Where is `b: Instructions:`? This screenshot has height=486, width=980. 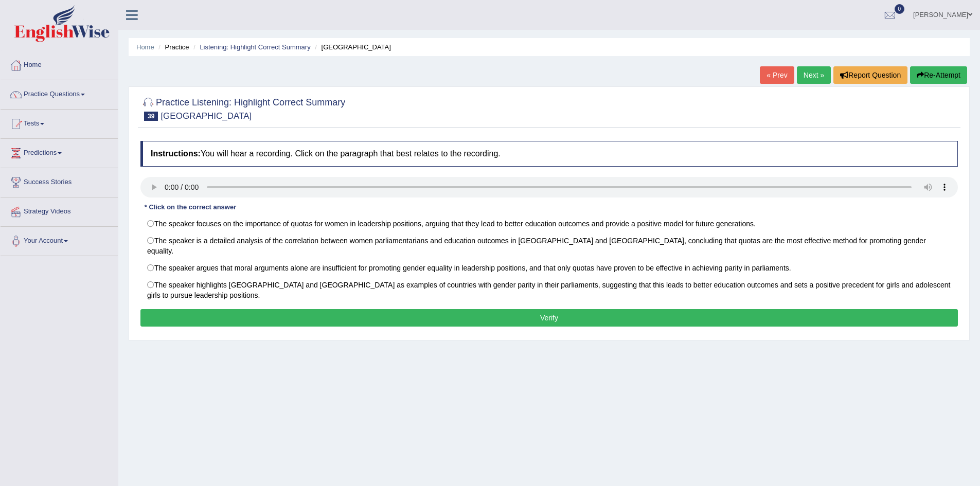
b: Instructions: is located at coordinates (175, 153).